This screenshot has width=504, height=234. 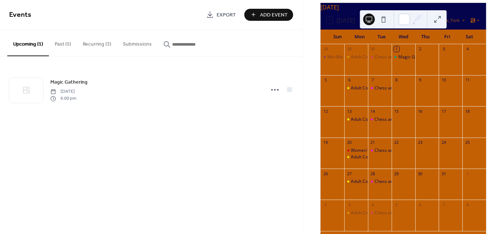 I want to click on a: Export, so click(x=221, y=15).